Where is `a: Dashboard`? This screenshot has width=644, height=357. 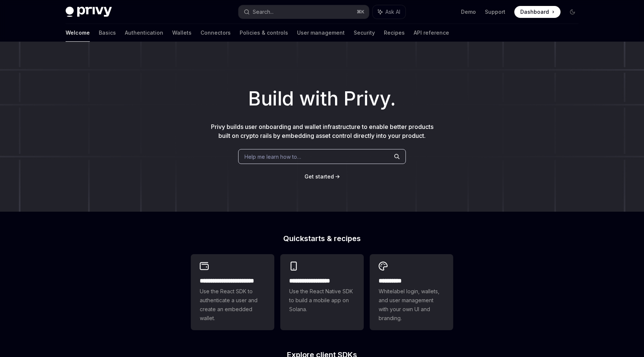 a: Dashboard is located at coordinates (538, 12).